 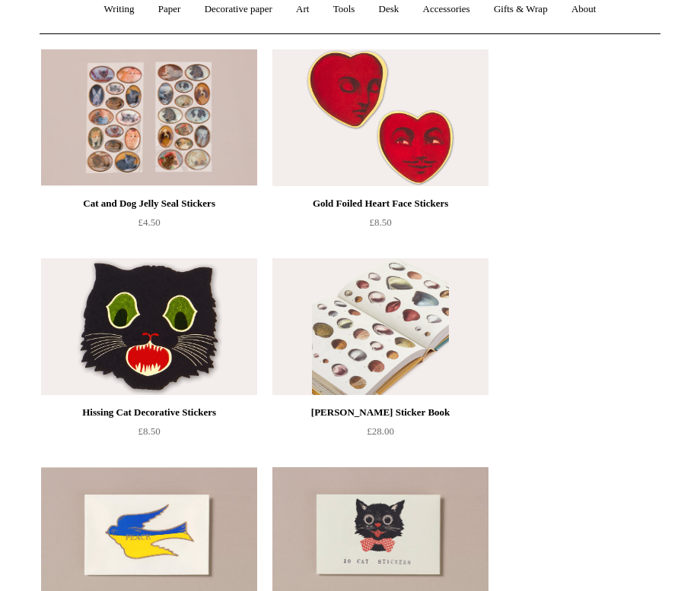 What do you see at coordinates (149, 327) in the screenshot?
I see `img: Hissing Cat Decorative Stickers` at bounding box center [149, 327].